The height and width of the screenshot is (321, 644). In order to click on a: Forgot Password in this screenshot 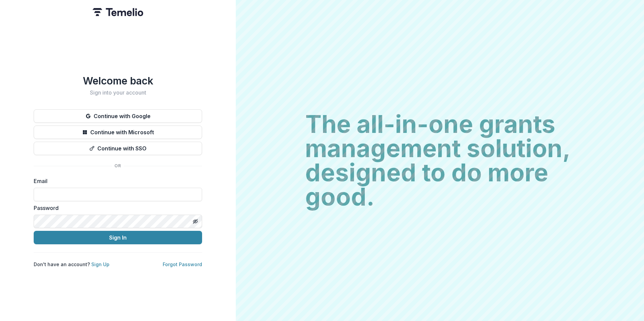, I will do `click(182, 264)`.